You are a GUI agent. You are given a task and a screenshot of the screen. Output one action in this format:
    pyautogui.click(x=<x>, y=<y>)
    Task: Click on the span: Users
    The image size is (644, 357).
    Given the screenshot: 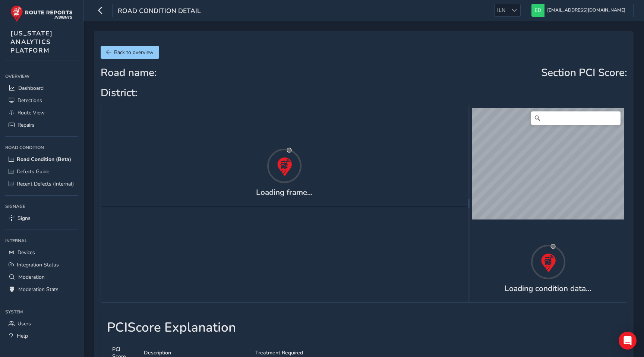 What is the action you would take?
    pyautogui.click(x=25, y=324)
    